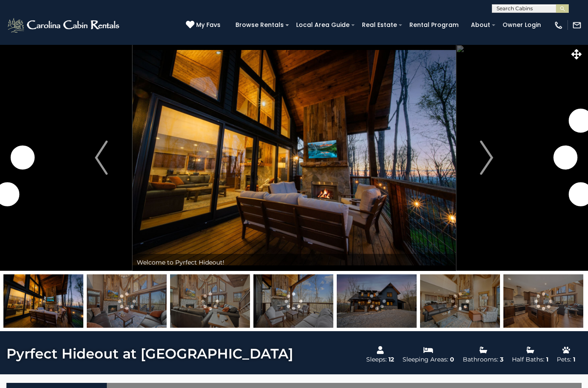 The image size is (588, 388). I want to click on img: 168565473, so click(377, 301).